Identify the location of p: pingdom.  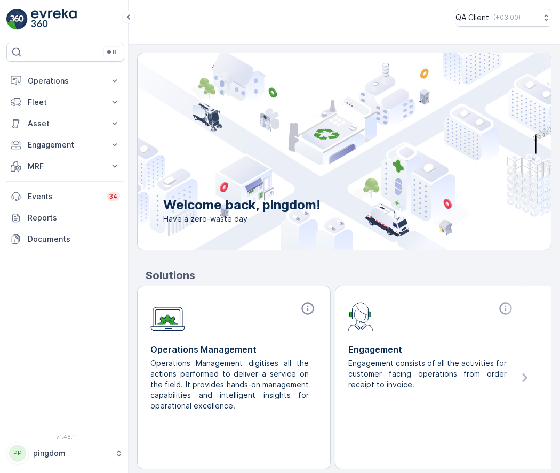
(71, 454).